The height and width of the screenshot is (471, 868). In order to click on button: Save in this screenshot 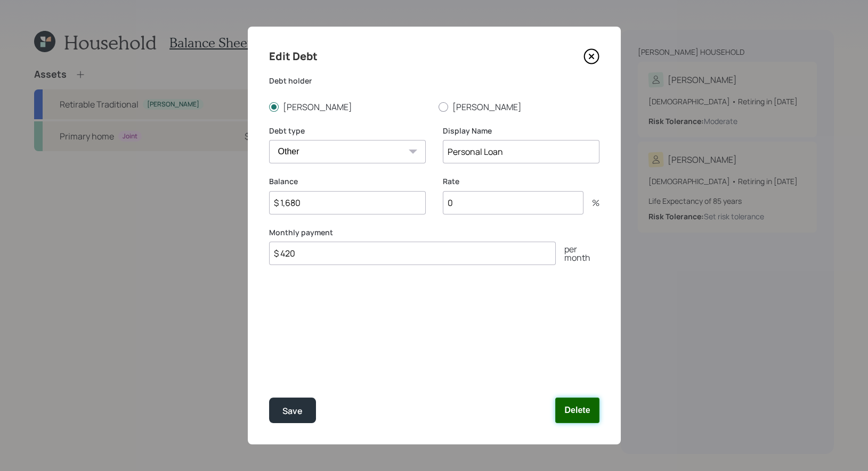, I will do `click(293, 411)`.